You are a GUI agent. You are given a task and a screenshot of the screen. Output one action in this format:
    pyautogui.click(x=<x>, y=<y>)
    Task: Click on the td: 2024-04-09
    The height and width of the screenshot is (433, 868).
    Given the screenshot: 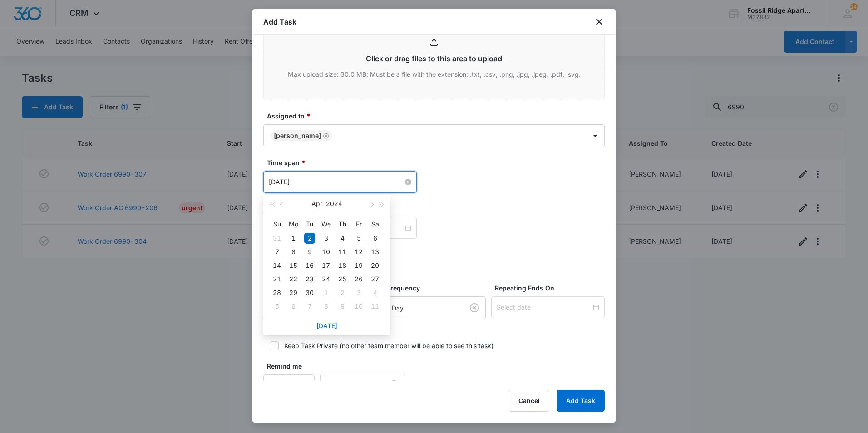 What is the action you would take?
    pyautogui.click(x=310, y=252)
    